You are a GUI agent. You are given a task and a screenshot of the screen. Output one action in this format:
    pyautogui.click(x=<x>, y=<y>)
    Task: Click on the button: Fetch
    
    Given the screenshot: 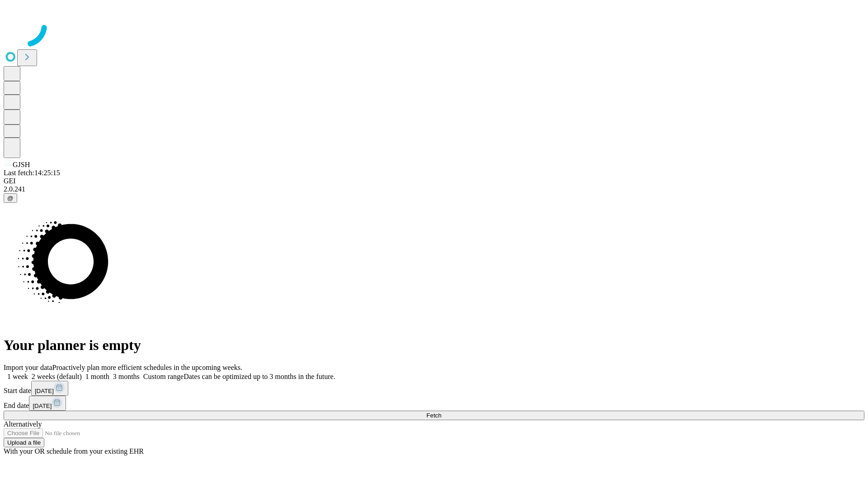 What is the action you would take?
    pyautogui.click(x=434, y=415)
    